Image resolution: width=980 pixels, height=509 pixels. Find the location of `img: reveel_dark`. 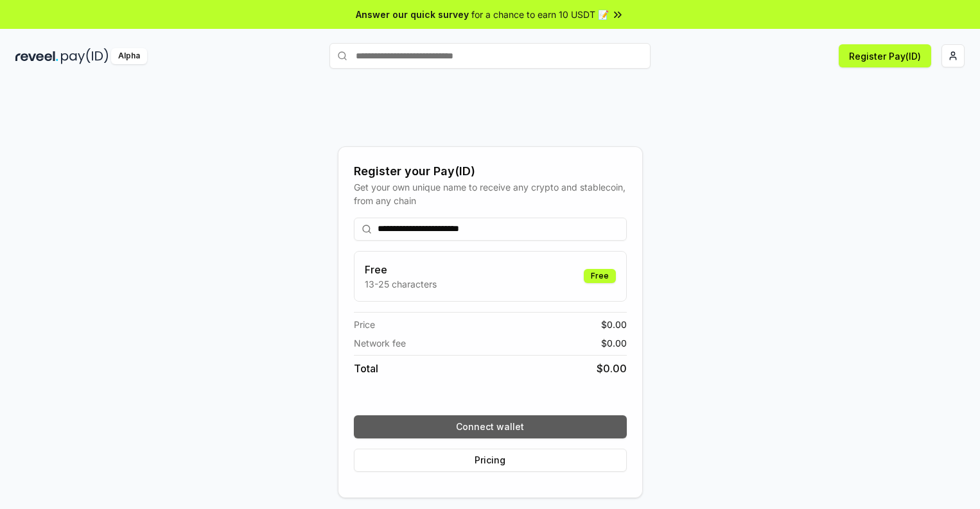

img: reveel_dark is located at coordinates (36, 56).